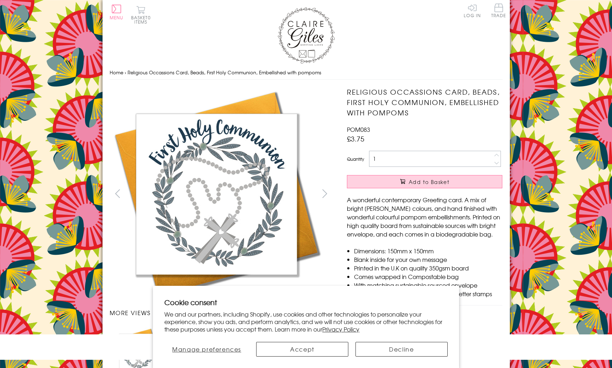 This screenshot has width=612, height=368. I want to click on span: Add to Basket, so click(429, 182).